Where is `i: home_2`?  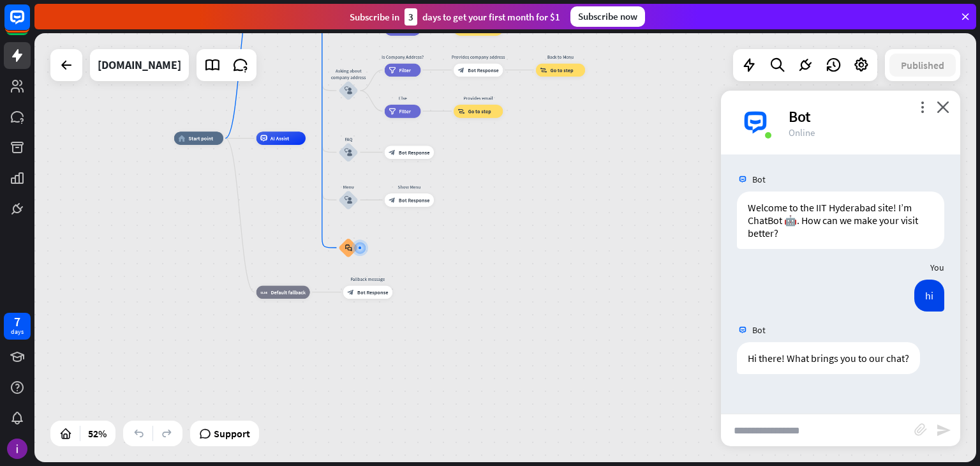
i: home_2 is located at coordinates (181, 137).